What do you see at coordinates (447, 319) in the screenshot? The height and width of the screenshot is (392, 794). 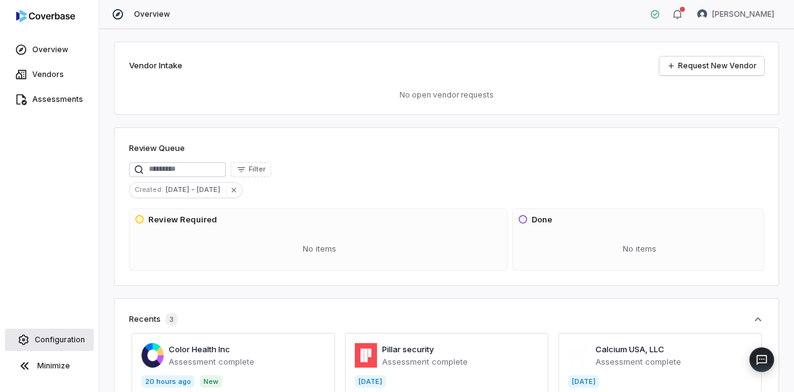 I see `button: Recents3` at bounding box center [447, 319].